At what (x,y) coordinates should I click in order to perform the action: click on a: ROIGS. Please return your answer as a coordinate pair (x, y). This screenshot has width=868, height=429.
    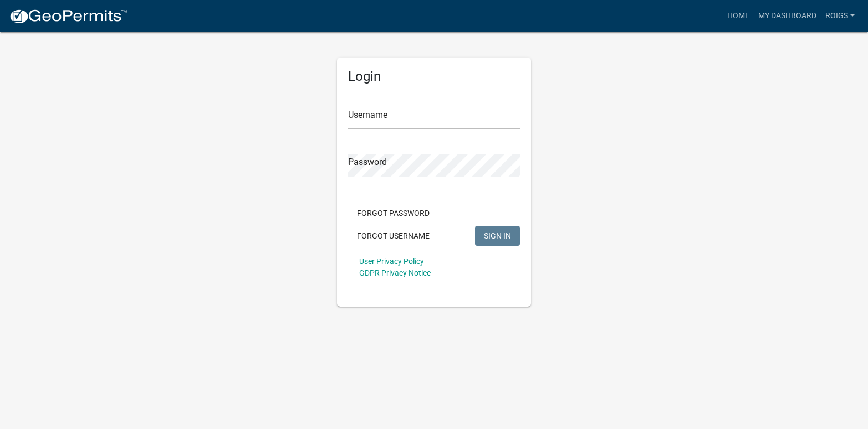
    Looking at the image, I should click on (840, 16).